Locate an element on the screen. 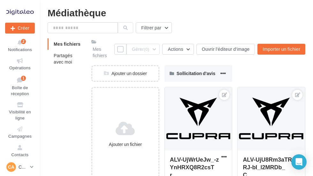  span: Boîte de réception is located at coordinates (20, 90).